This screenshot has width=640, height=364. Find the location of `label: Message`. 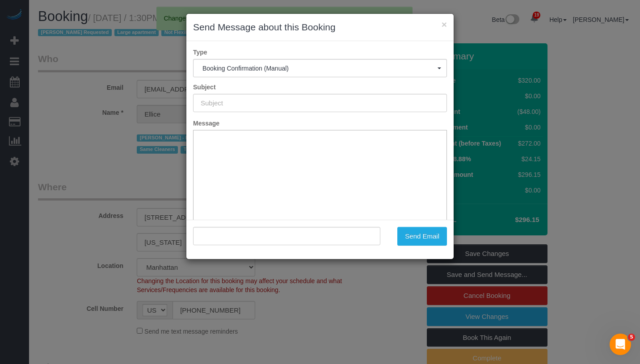

label: Message is located at coordinates (320, 123).